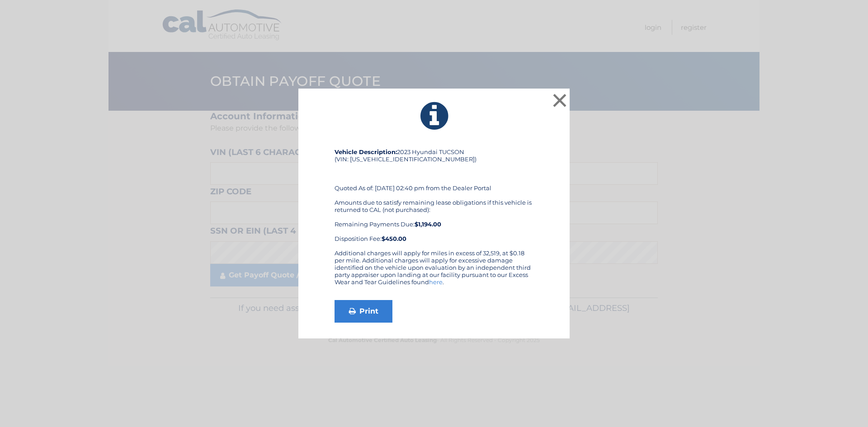  Describe the element at coordinates (393, 238) in the screenshot. I see `strong: $450.00` at that location.